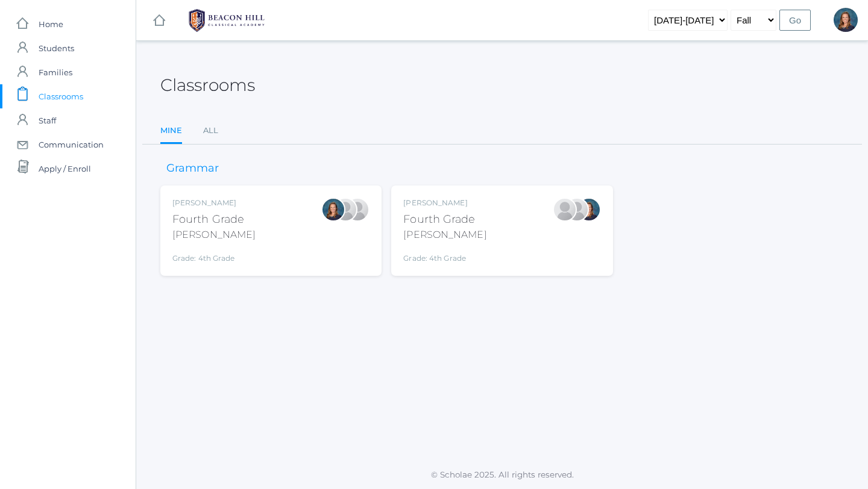 Image resolution: width=868 pixels, height=489 pixels. I want to click on input: Go, so click(795, 20).